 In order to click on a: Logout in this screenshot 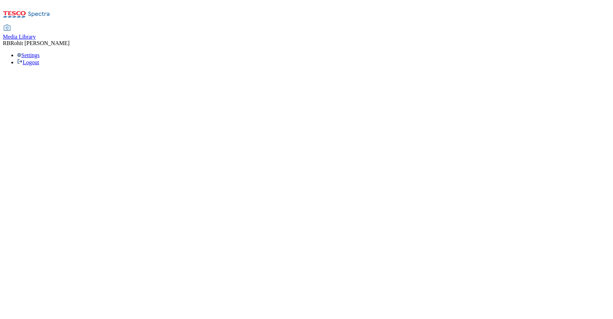, I will do `click(28, 62)`.